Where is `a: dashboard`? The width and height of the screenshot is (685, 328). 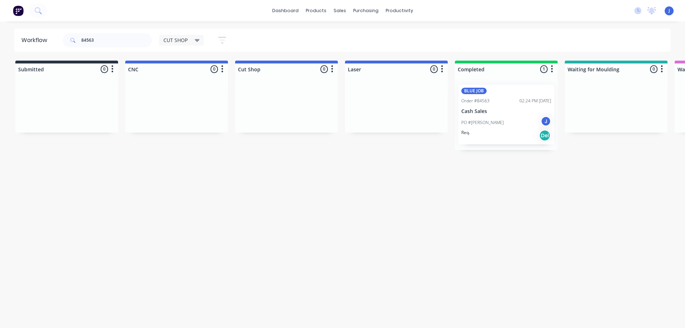 a: dashboard is located at coordinates (286, 11).